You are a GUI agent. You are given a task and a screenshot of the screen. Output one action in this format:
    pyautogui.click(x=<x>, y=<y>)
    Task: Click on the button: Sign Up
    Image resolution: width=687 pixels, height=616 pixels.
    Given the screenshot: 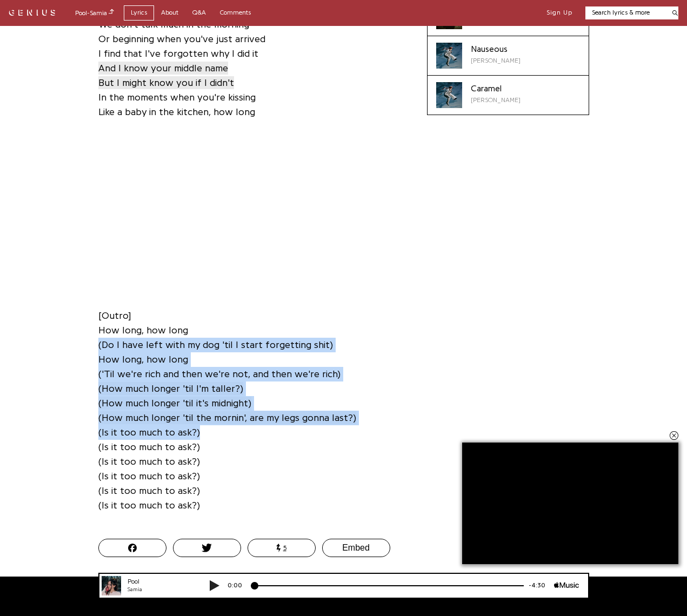 What is the action you would take?
    pyautogui.click(x=560, y=13)
    